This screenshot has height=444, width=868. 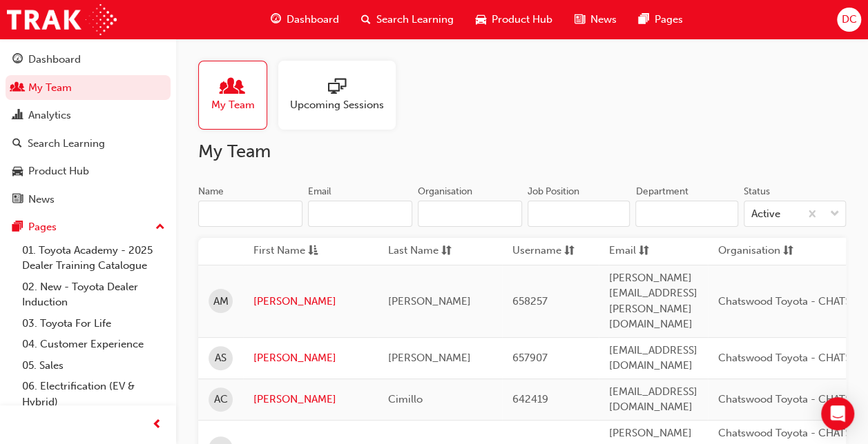 I want to click on a: guage-iconDashboard, so click(x=304, y=20).